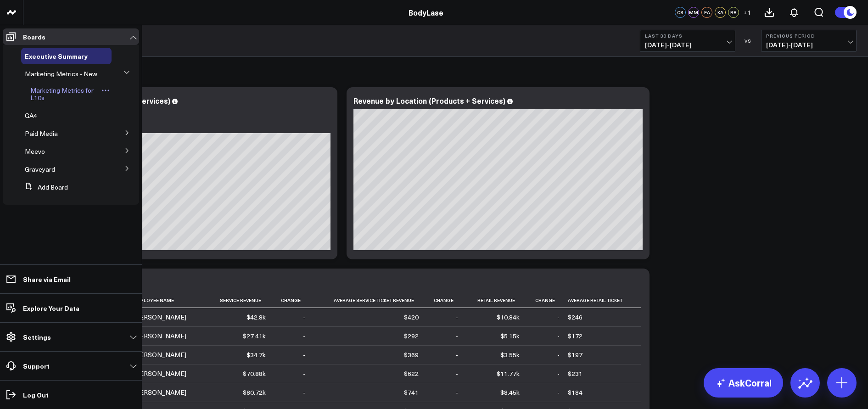 The width and height of the screenshot is (868, 409). What do you see at coordinates (694, 12) in the screenshot?
I see `div: MM` at bounding box center [694, 12].